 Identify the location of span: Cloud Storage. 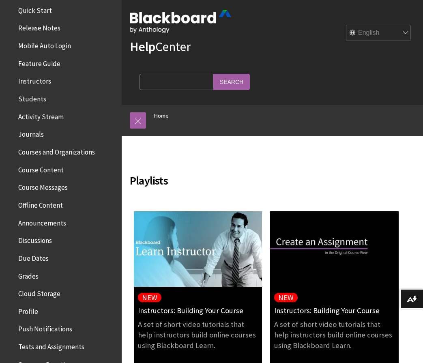
(39, 292).